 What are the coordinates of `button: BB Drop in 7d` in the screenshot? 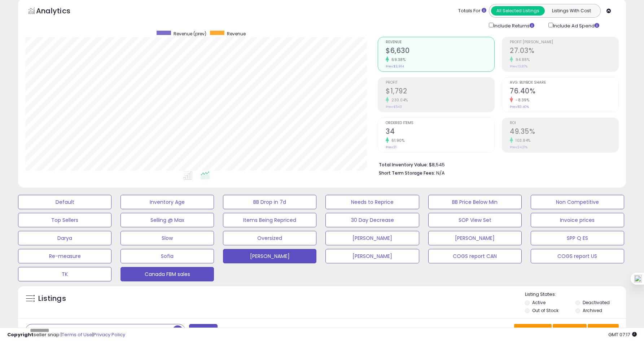 It's located at (270, 202).